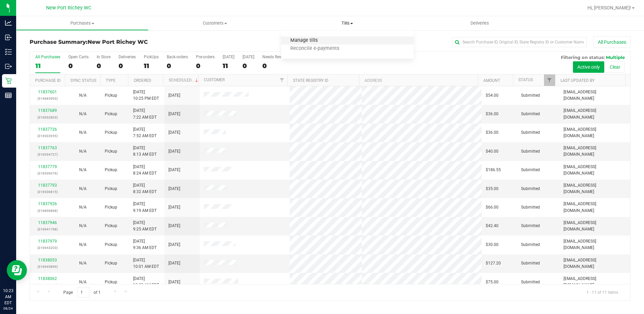  What do you see at coordinates (8, 297) in the screenshot?
I see `p: 10:23 AM EDT` at bounding box center [8, 297].